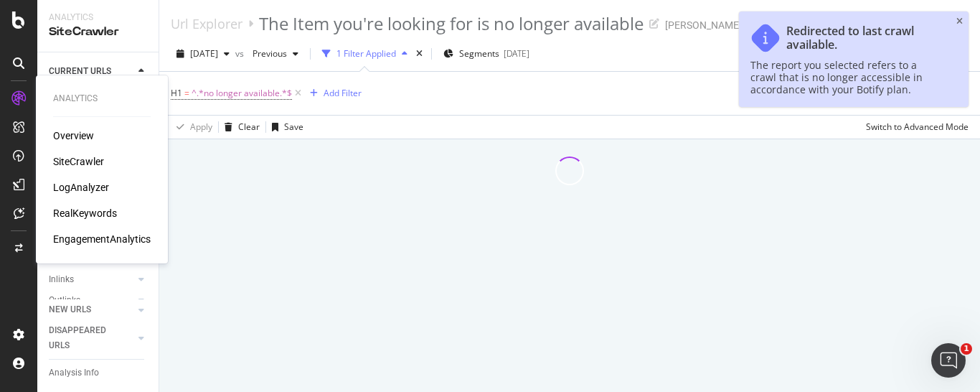 This screenshot has width=980, height=392. Describe the element at coordinates (451, 24) in the screenshot. I see `div: The Item you're looking for is no longer available` at that location.